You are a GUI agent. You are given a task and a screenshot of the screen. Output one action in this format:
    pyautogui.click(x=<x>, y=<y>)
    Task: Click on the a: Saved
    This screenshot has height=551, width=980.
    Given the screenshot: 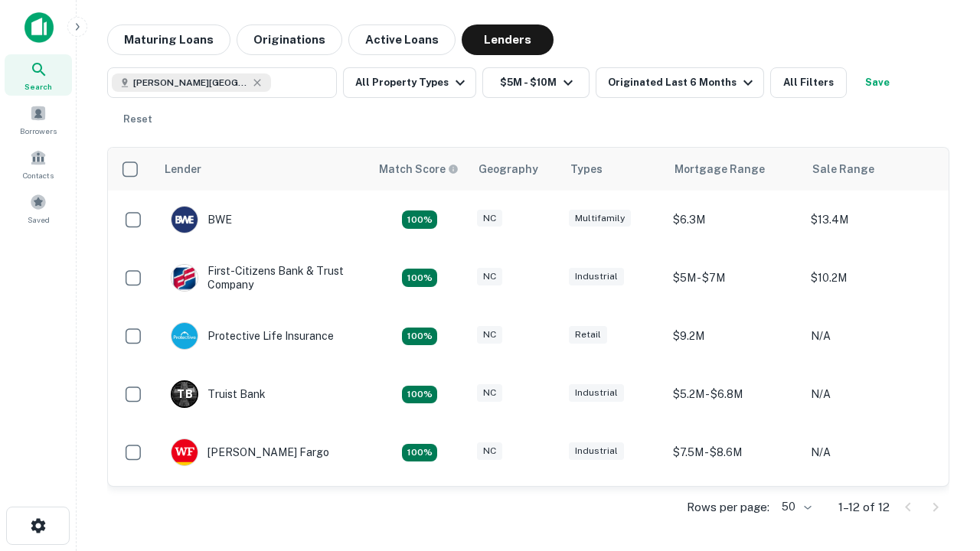 What is the action you would take?
    pyautogui.click(x=38, y=208)
    